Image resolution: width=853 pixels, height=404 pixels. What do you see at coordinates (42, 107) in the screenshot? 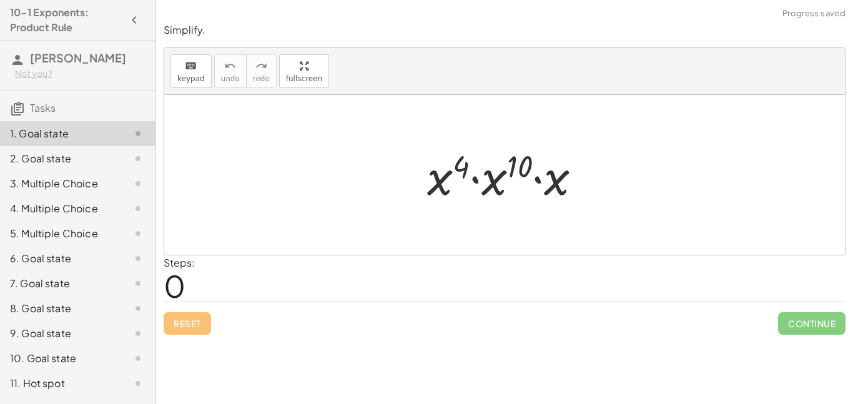
I see `span: Tasks` at bounding box center [42, 107].